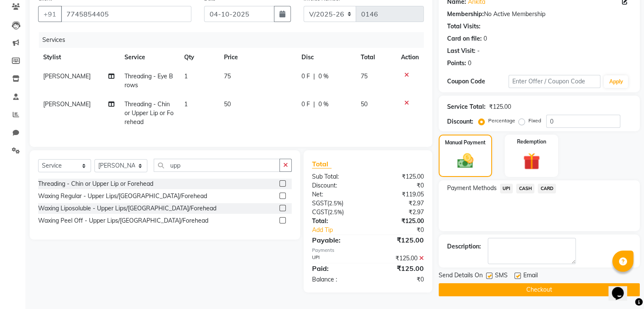 This screenshot has width=644, height=309. I want to click on span: Email, so click(530, 276).